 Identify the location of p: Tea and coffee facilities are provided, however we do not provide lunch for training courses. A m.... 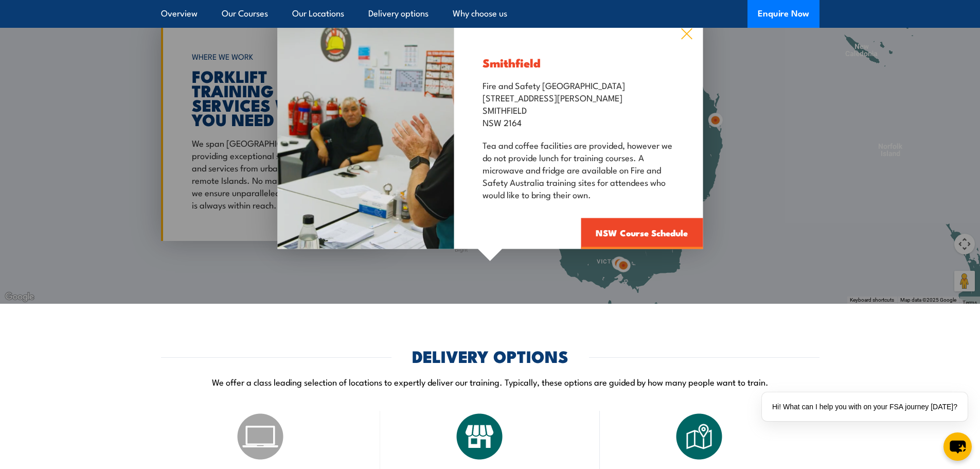
(578, 169).